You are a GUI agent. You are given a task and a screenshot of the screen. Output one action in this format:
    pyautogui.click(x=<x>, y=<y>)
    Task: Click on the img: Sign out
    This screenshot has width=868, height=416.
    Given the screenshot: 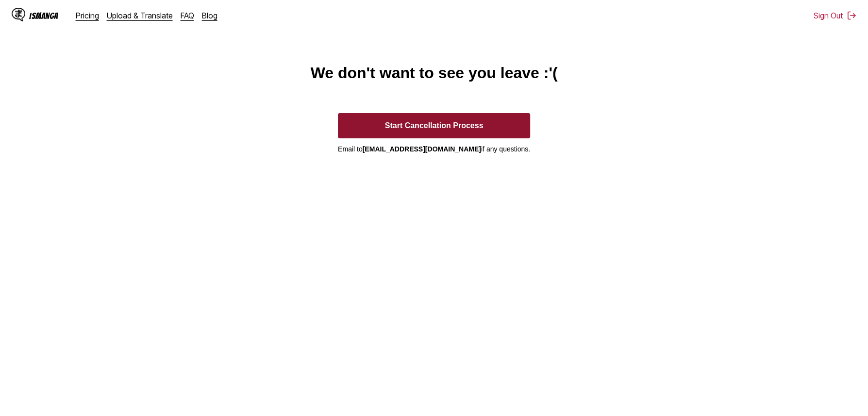 What is the action you would take?
    pyautogui.click(x=851, y=16)
    